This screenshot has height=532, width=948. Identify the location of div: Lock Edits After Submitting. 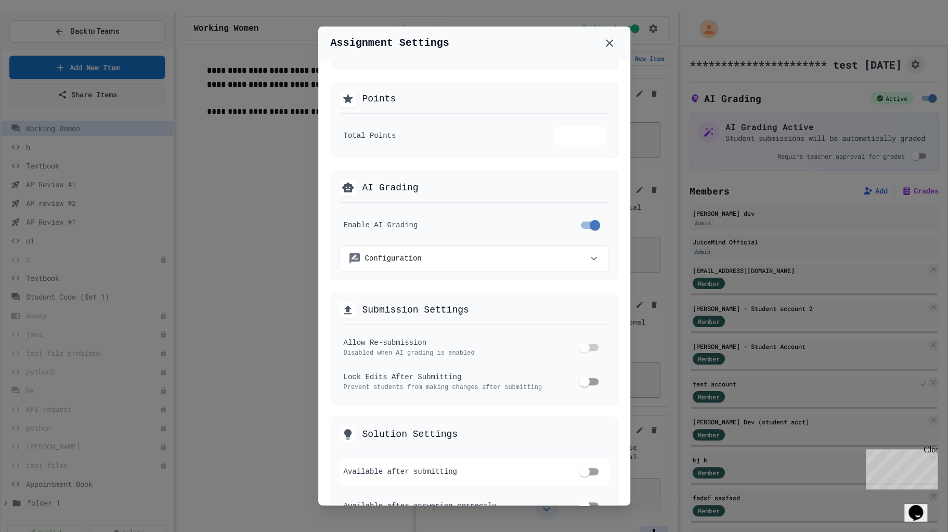
(455, 377).